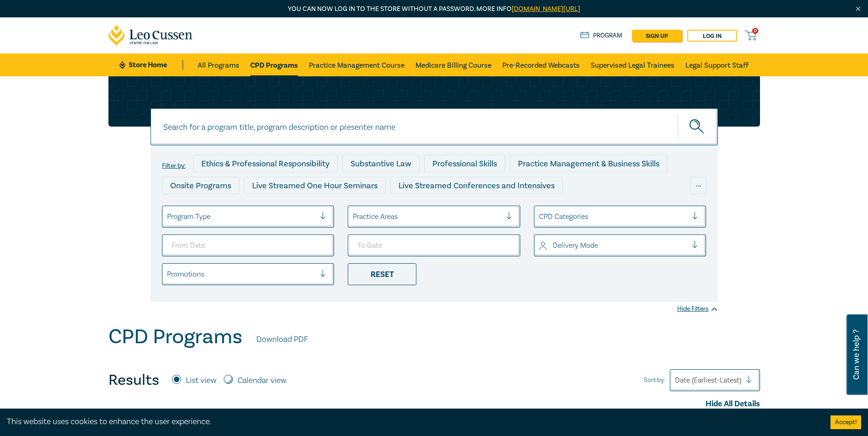 The image size is (868, 436). Describe the element at coordinates (657, 36) in the screenshot. I see `a: sign up` at that location.